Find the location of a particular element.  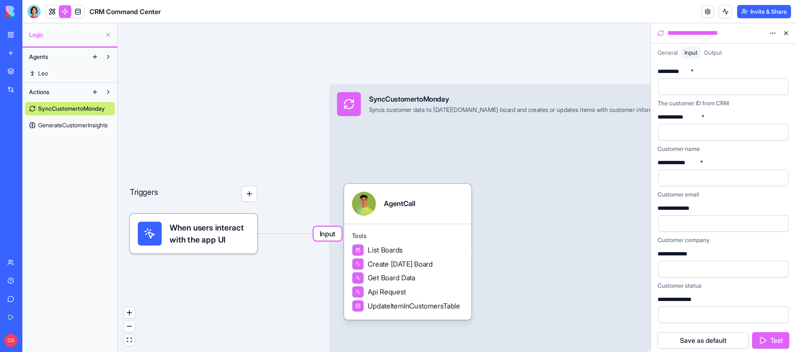

a: GenerateCustomerInsights is located at coordinates (70, 125).